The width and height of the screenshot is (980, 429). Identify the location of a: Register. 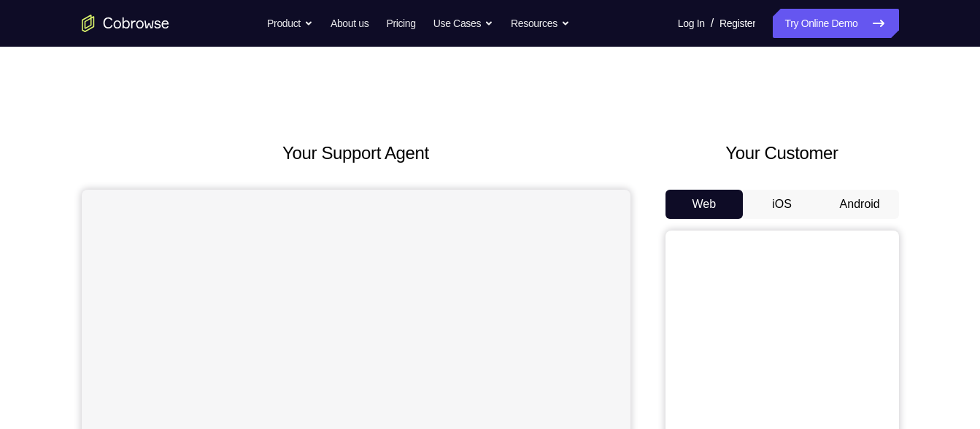
(737, 23).